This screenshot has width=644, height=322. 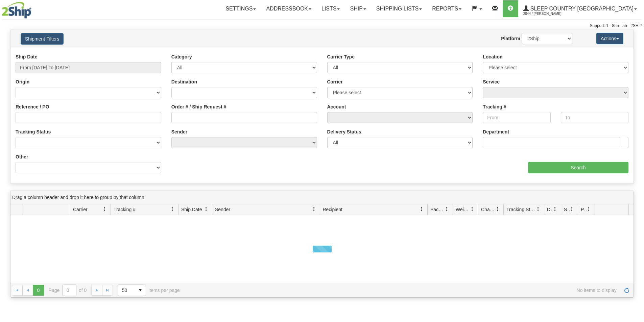 I want to click on span: Sender, so click(x=223, y=210).